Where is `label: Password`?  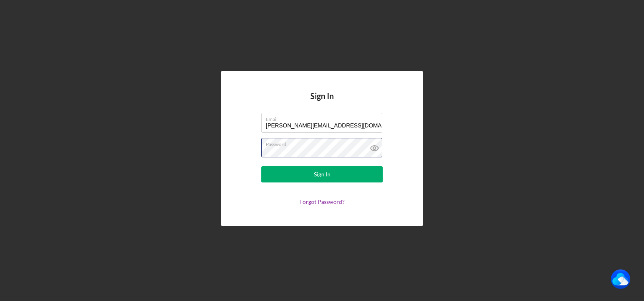
label: Password is located at coordinates (324, 143).